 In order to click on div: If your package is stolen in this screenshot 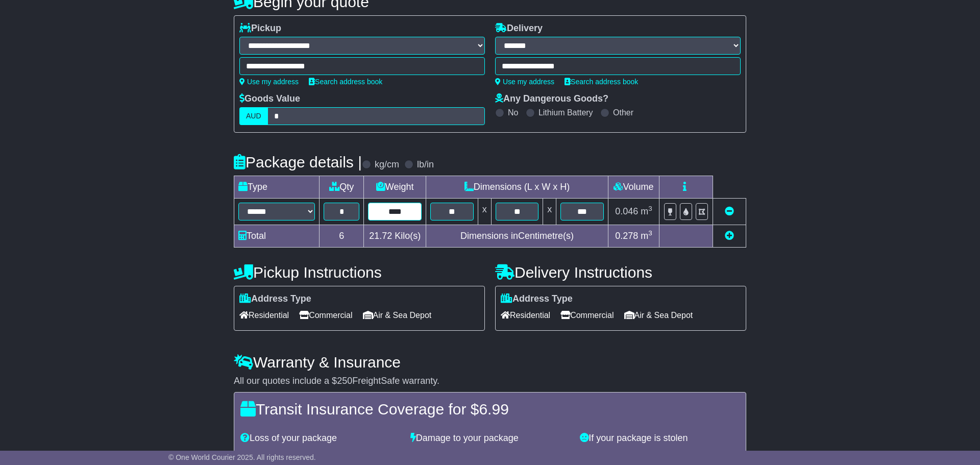, I will do `click(659, 438)`.